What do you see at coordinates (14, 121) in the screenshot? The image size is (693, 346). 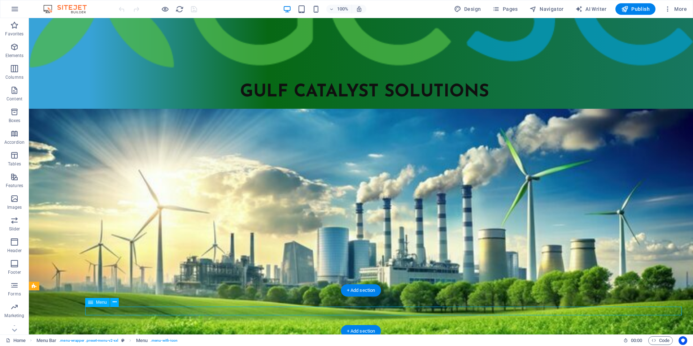 I see `p: Boxes` at bounding box center [14, 121].